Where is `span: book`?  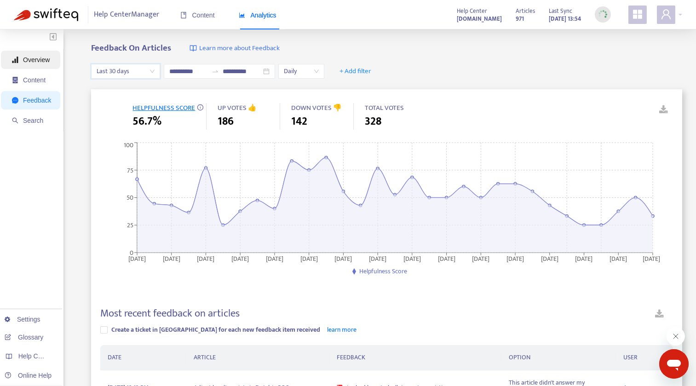 span: book is located at coordinates (184, 15).